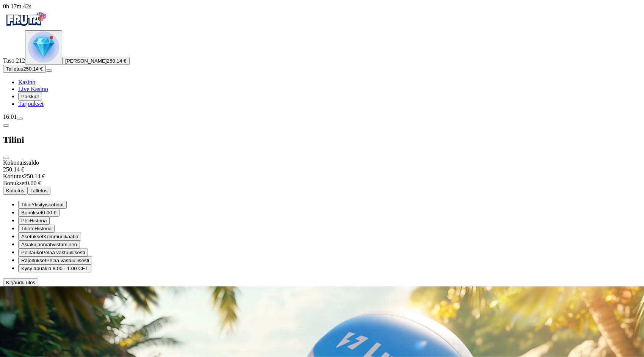  What do you see at coordinates (26, 204) in the screenshot?
I see `span: Tilini` at bounding box center [26, 204].